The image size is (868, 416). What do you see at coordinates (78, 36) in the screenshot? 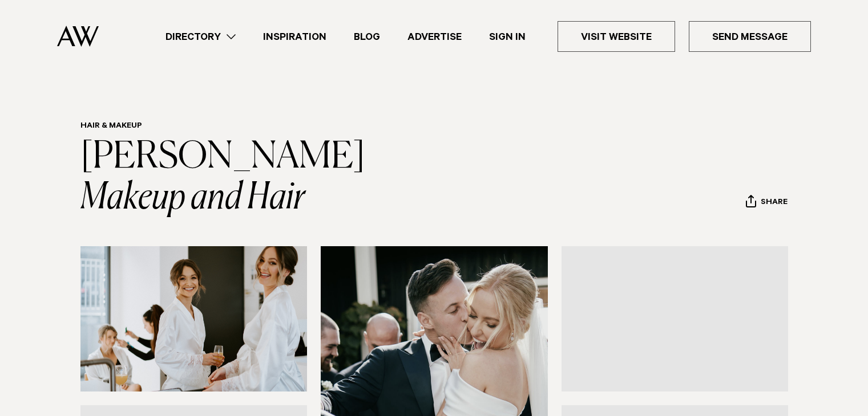
I see `img: Auckland Weddings Logo` at bounding box center [78, 36].